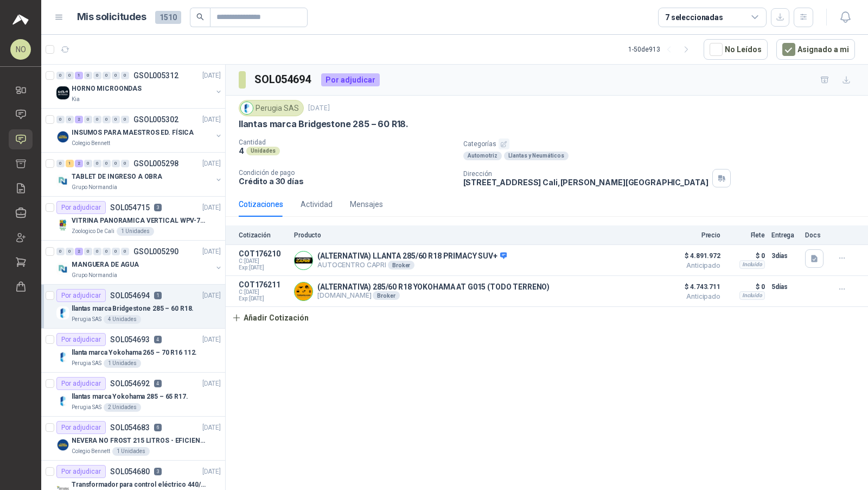  What do you see at coordinates (139, 441) in the screenshot?
I see `p: NEVERA NO FROST 215 LITROS - EFICIENCIA ENERGETICA A` at bounding box center [139, 441].